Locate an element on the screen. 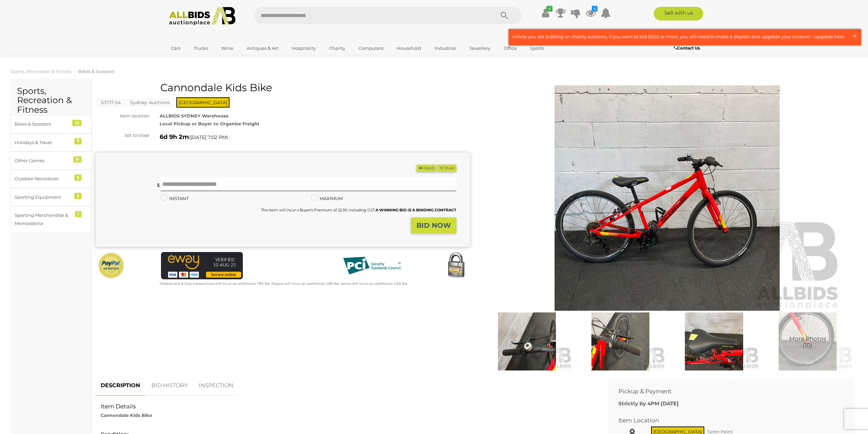 The height and width of the screenshot is (434, 868). div: Sporting Merchandise & Memorabilia is located at coordinates (43, 219).